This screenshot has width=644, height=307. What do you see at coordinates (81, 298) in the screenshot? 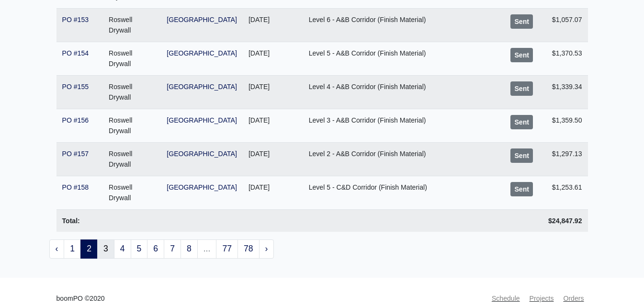
I see `small: boomPO ©2020` at bounding box center [81, 298].